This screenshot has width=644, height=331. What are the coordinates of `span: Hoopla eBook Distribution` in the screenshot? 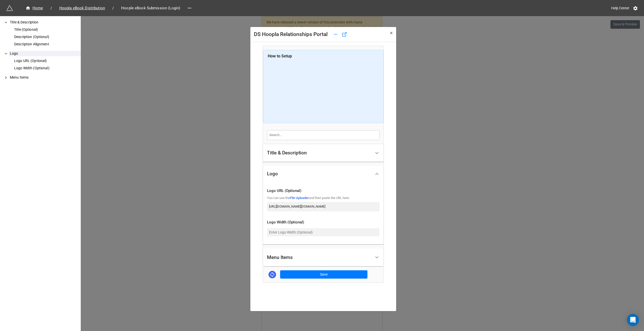 It's located at (82, 8).